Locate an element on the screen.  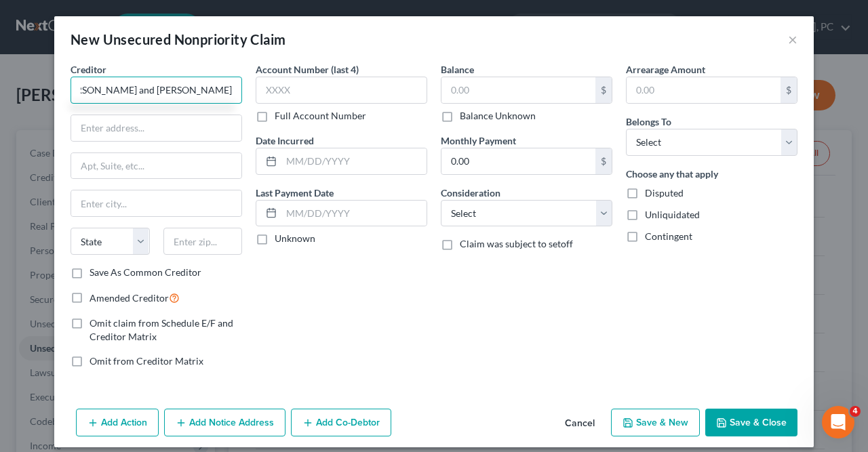
button: Save & New is located at coordinates (655, 423).